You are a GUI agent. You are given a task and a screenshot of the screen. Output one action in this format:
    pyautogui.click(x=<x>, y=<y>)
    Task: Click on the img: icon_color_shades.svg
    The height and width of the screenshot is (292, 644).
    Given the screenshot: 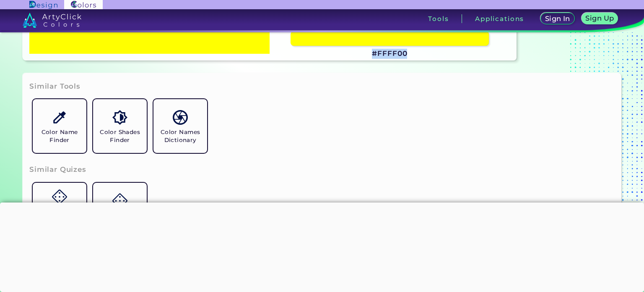 What is the action you would take?
    pyautogui.click(x=119, y=117)
    